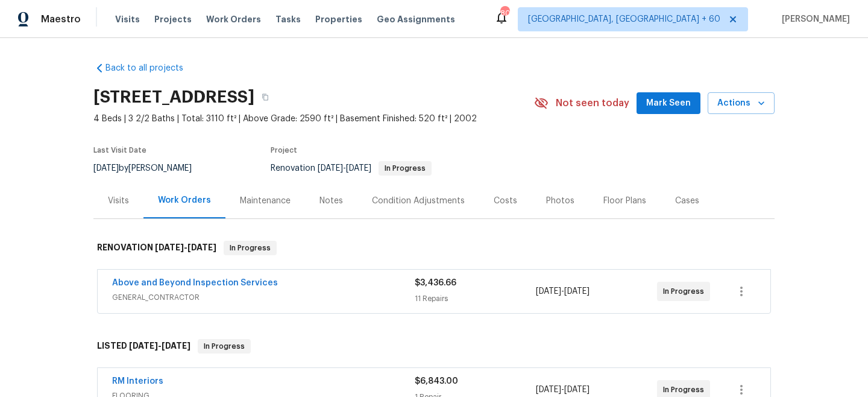  What do you see at coordinates (437, 381) in the screenshot?
I see `span: $6,843.00` at bounding box center [437, 381].